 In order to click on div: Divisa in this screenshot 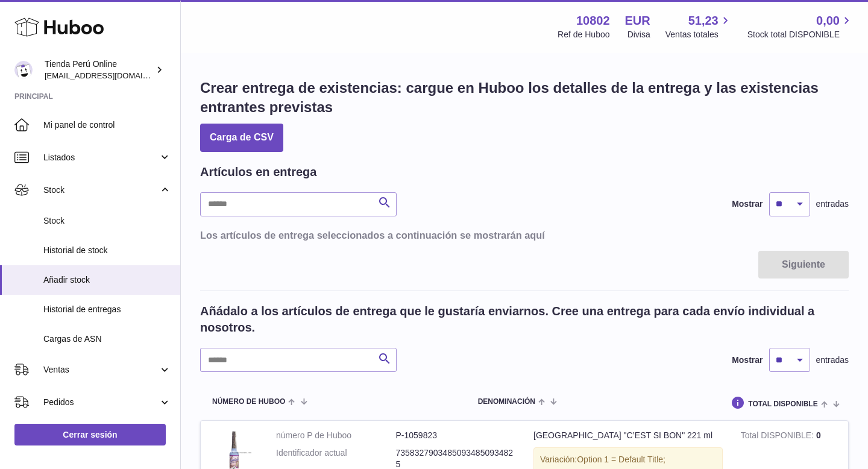, I will do `click(639, 35)`.